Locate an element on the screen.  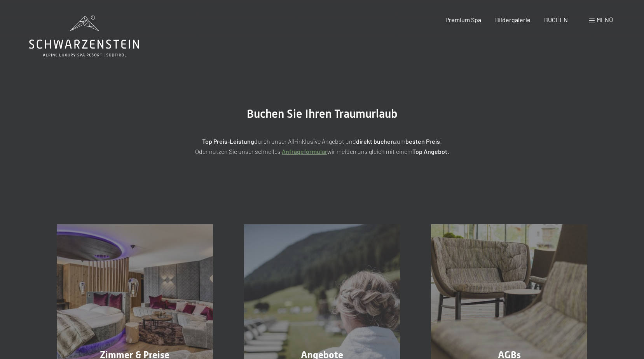
span: Buchen Sie Ihren Traumurlaub is located at coordinates (322, 114).